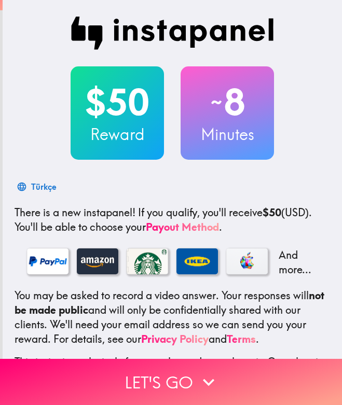 Image resolution: width=342 pixels, height=405 pixels. What do you see at coordinates (44, 187) in the screenshot?
I see `div: Türkçe` at bounding box center [44, 187].